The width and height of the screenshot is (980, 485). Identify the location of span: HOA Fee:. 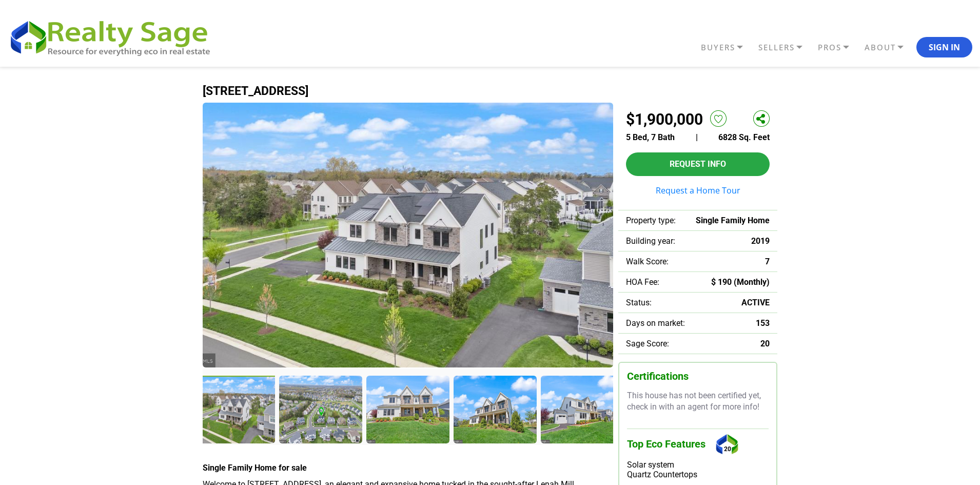
(642, 282).